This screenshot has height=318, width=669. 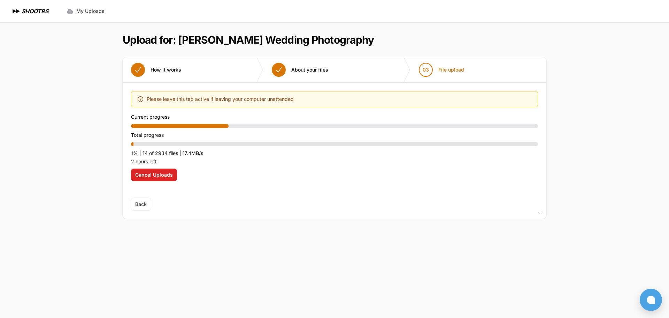 What do you see at coordinates (310, 70) in the screenshot?
I see `span: About your files` at bounding box center [310, 70].